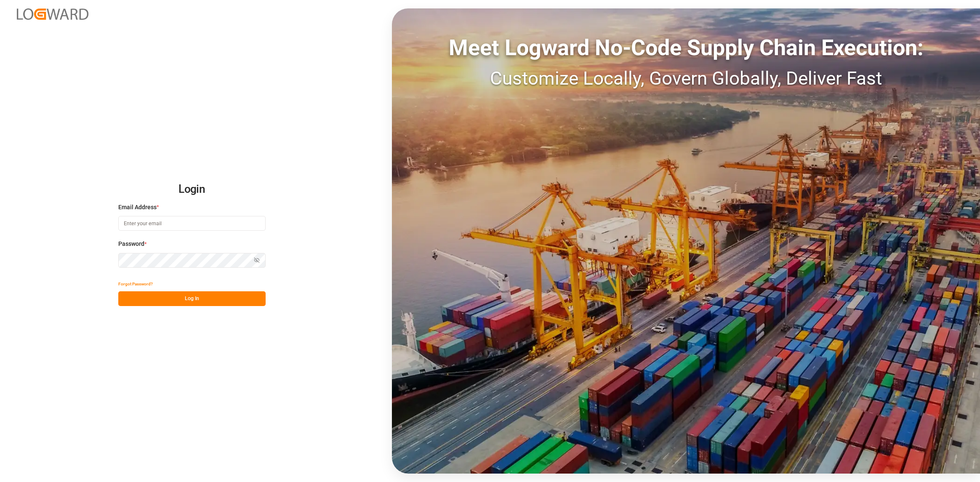 The height and width of the screenshot is (482, 980). What do you see at coordinates (137, 207) in the screenshot?
I see `span: Email Address` at bounding box center [137, 207].